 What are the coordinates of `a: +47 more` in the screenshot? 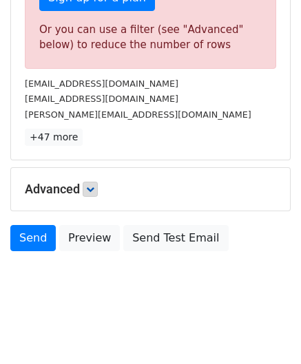 It's located at (54, 137).